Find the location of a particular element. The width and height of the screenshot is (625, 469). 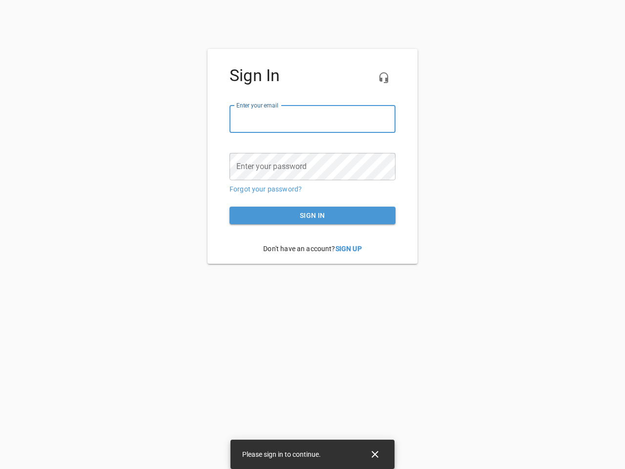

button: Close is located at coordinates (375, 454).